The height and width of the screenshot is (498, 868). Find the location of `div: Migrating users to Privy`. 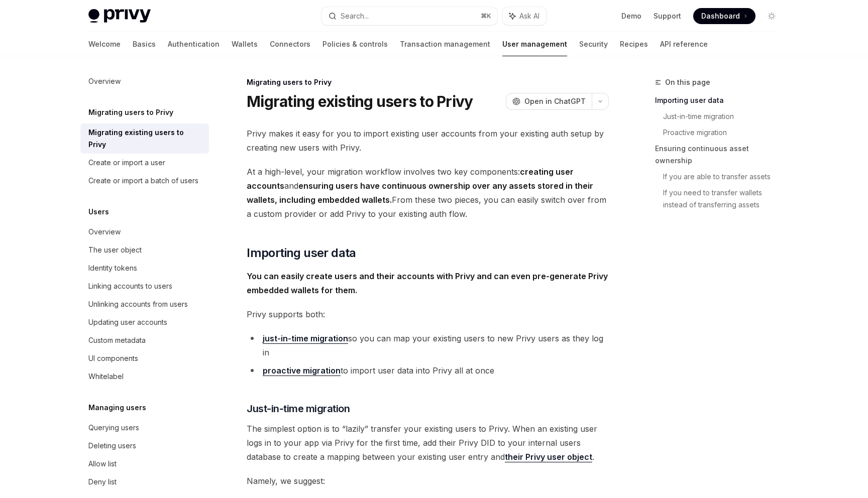

div: Migrating users to Privy is located at coordinates (427, 82).